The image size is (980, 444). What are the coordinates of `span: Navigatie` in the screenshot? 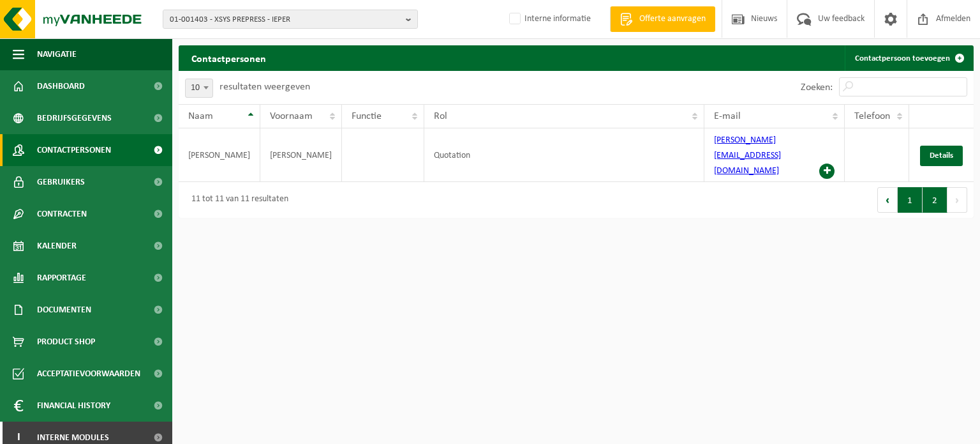 It's located at (57, 54).